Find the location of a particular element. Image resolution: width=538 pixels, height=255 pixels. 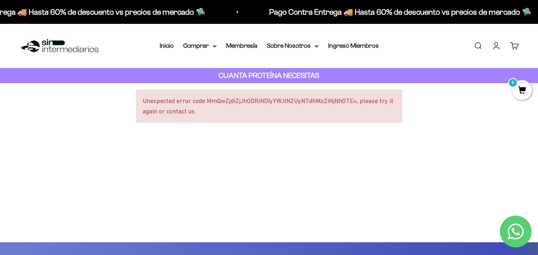

summary: Sobre Nosotros is located at coordinates (293, 46).